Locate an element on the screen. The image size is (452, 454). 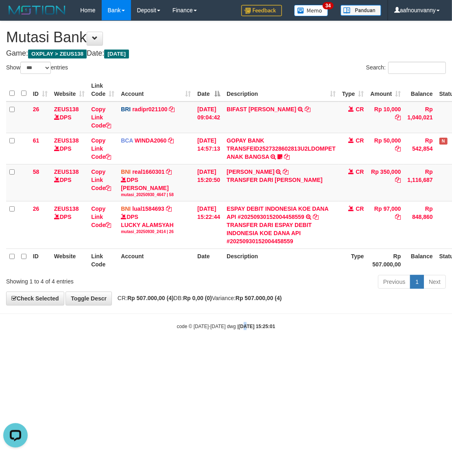
a: GOPAY BANK TRANSFEID2527328602813U2LDOMPET ANAK BANGSA is located at coordinates (281, 149).